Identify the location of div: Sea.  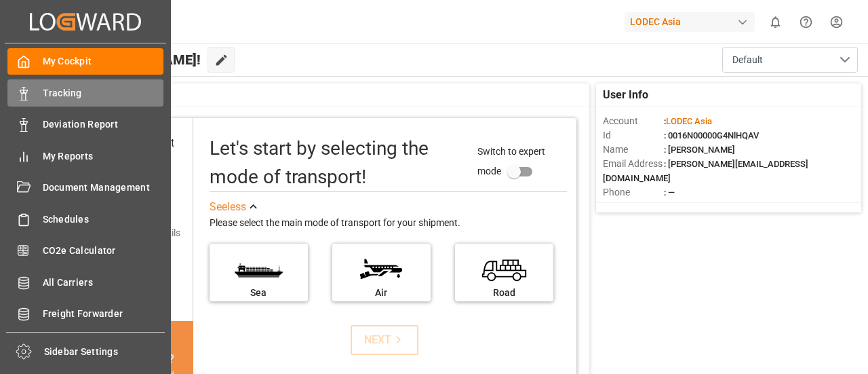
(259, 292).